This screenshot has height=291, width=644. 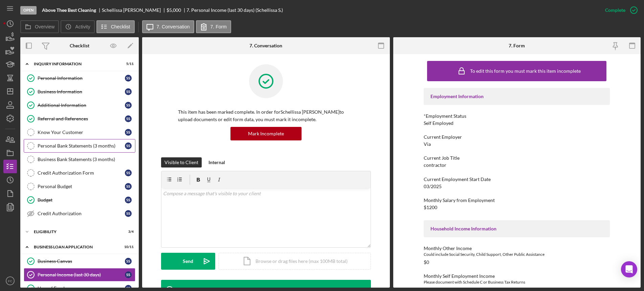 What do you see at coordinates (79, 274) in the screenshot?
I see `a: Personal Income (last 30 days)SS` at bounding box center [79, 274].